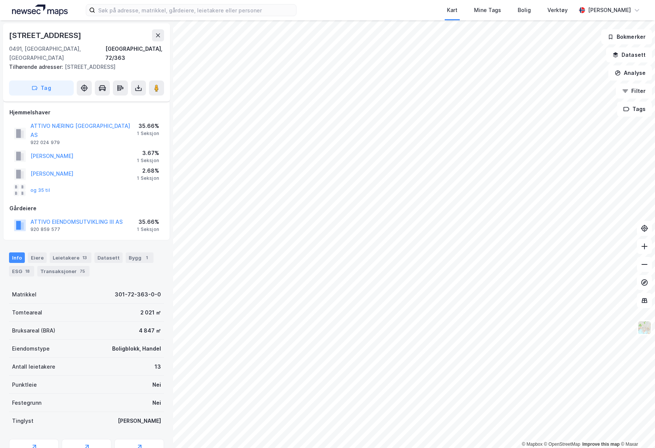 The height and width of the screenshot is (448, 655). What do you see at coordinates (37, 258) in the screenshot?
I see `div: Eiere` at bounding box center [37, 258].